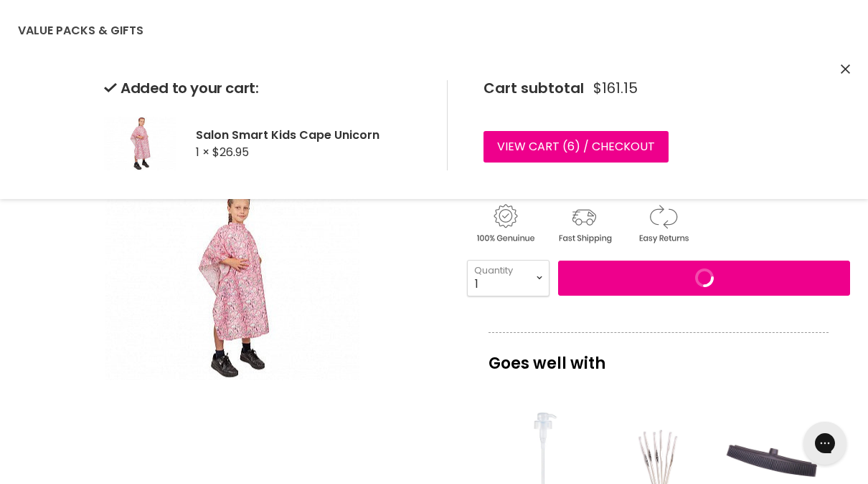 This screenshot has height=484, width=868. I want to click on a: Value Packs & Gifts, so click(81, 31).